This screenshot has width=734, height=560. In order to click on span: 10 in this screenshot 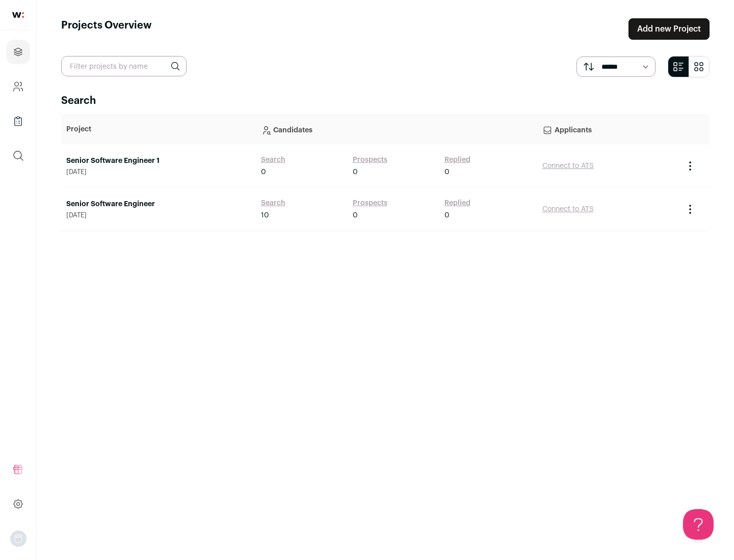, I will do `click(265, 215)`.